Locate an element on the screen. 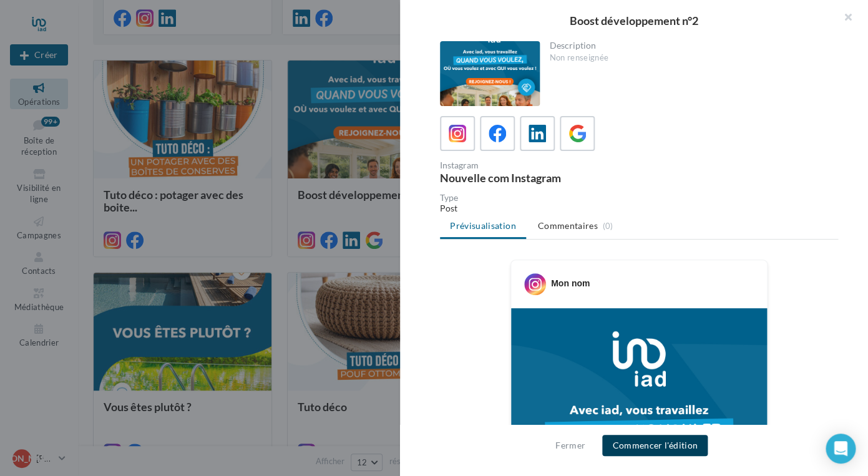 The image size is (868, 476). span: (0) is located at coordinates (607, 226).